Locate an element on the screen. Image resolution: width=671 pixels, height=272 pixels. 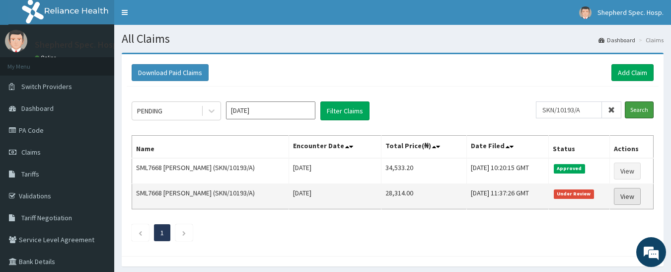
input: Search by HMO ID is located at coordinates (569, 110).